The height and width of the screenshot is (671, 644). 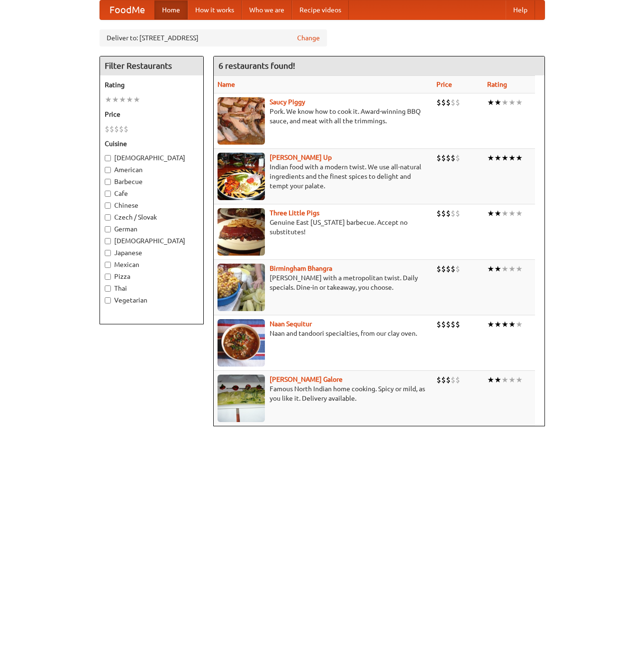 I want to click on h5: Rating, so click(x=152, y=85).